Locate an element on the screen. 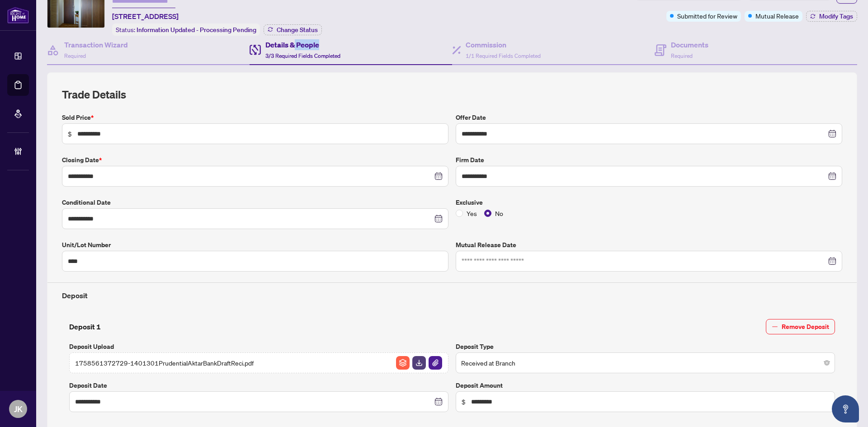  img: File Attachement is located at coordinates (435, 363).